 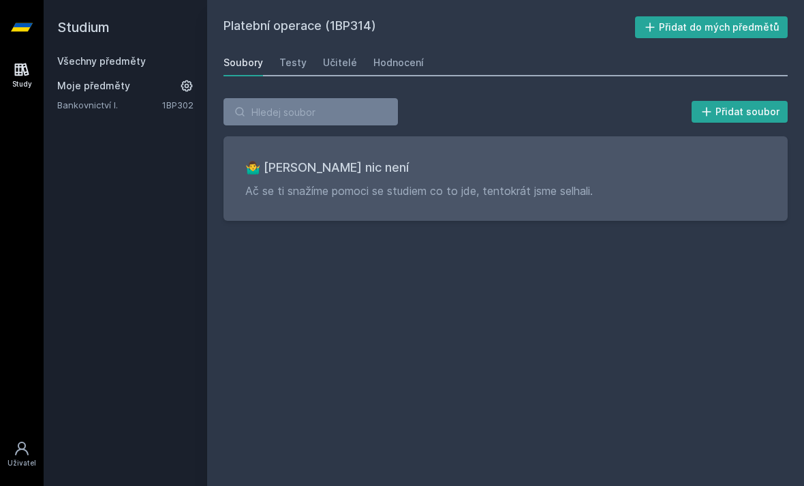 I want to click on a: Všechny předměty, so click(x=102, y=61).